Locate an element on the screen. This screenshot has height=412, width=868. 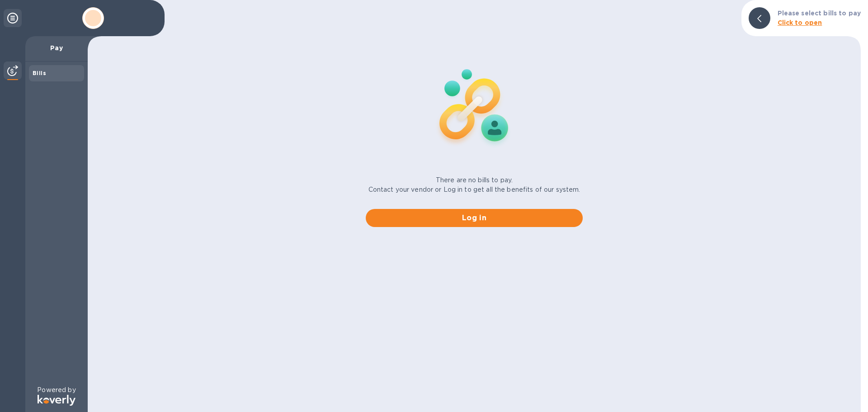
p: There are no bills to pay. Contact your vendor or Log in to get all the benefits of our system. is located at coordinates (474, 185).